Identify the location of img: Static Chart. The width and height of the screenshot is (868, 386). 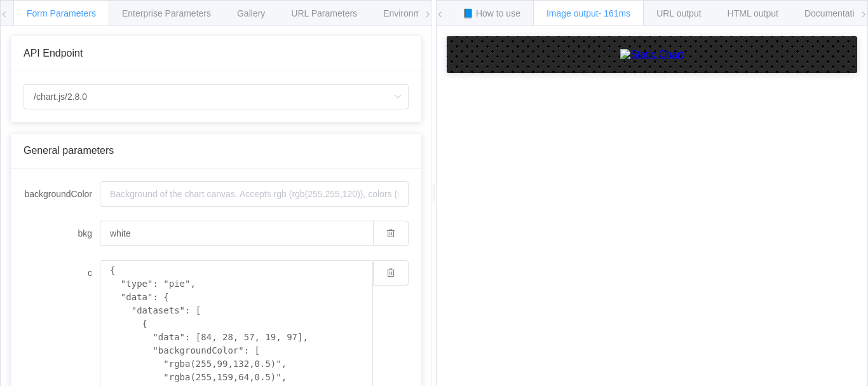
(652, 55).